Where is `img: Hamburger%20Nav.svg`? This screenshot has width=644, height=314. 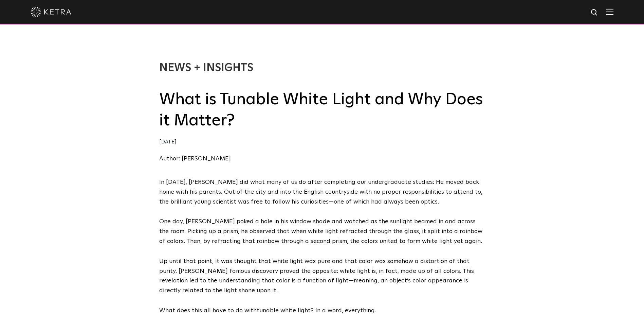
img: Hamburger%20Nav.svg is located at coordinates (610, 11).